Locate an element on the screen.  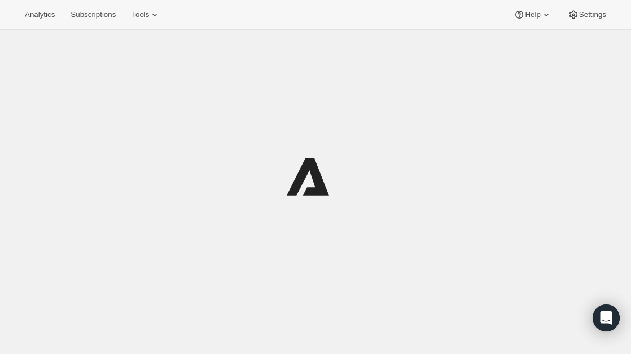
span: Subscriptions is located at coordinates (93, 15).